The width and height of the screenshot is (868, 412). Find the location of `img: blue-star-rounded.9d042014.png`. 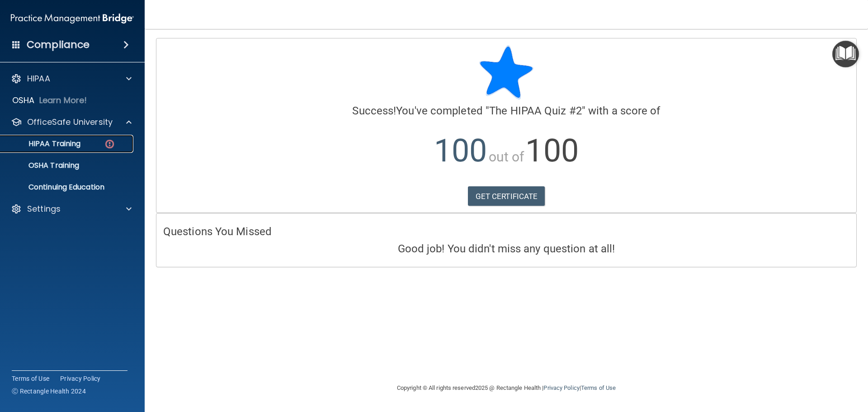

img: blue-star-rounded.9d042014.png is located at coordinates (507, 72).